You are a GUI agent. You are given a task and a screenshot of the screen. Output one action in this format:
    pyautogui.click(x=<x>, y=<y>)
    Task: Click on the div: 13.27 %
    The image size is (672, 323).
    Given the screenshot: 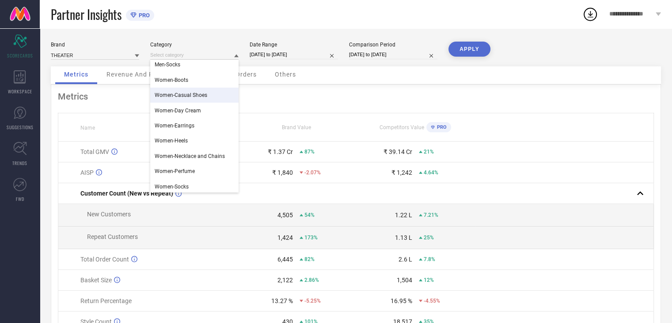 What is the action you would take?
    pyautogui.click(x=282, y=301)
    